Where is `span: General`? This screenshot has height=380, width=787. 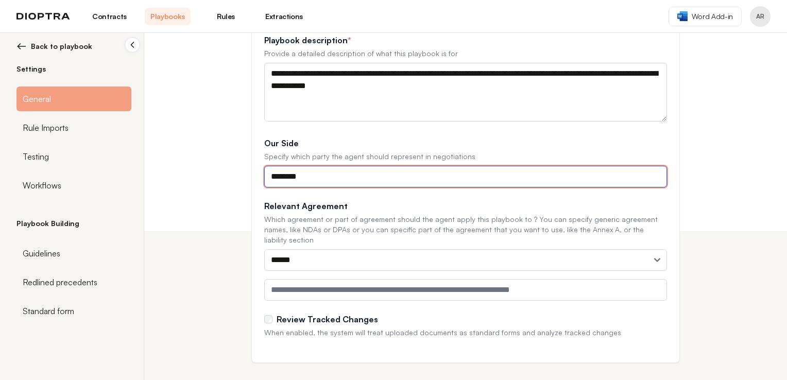
span: General is located at coordinates (37, 99).